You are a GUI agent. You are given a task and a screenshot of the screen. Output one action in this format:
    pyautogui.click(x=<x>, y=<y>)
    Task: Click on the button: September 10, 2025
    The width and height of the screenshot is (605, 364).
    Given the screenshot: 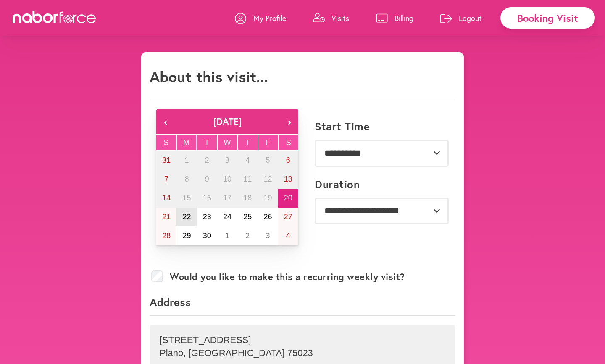 What is the action you would take?
    pyautogui.click(x=227, y=179)
    